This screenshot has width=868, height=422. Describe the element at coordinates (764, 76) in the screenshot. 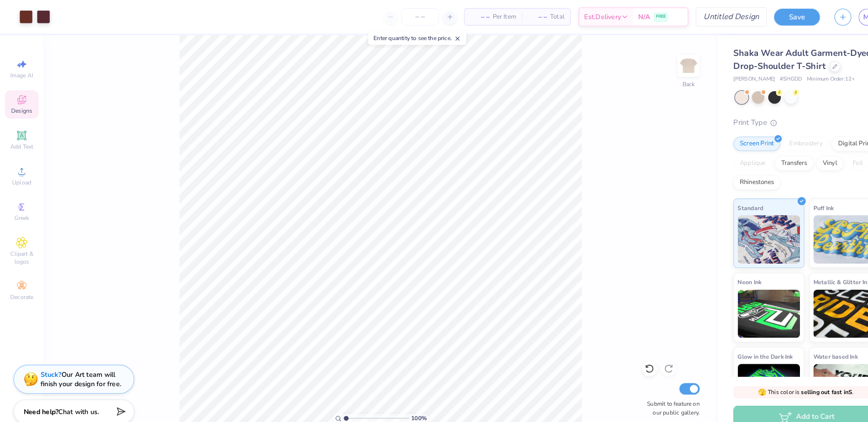

I see `span: # SHGDD` at that location.